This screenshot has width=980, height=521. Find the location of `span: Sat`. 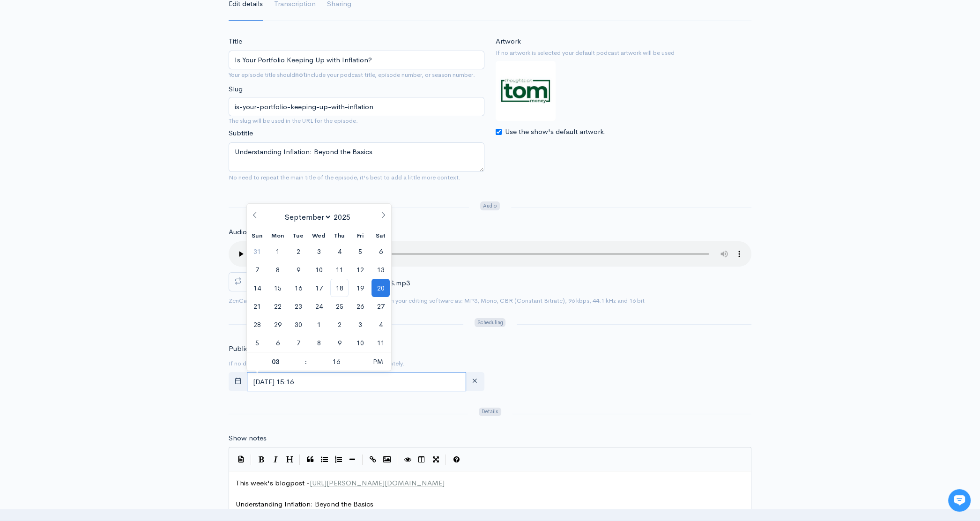

span: Sat is located at coordinates (381, 235).